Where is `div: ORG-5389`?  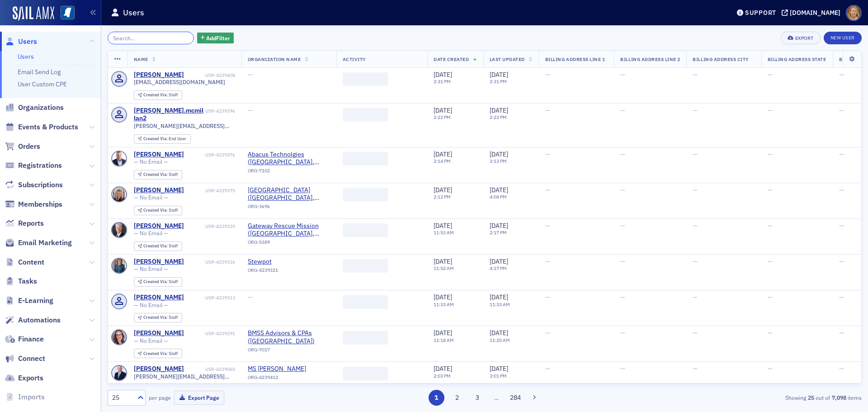 div: ORG-5389 is located at coordinates (289, 244).